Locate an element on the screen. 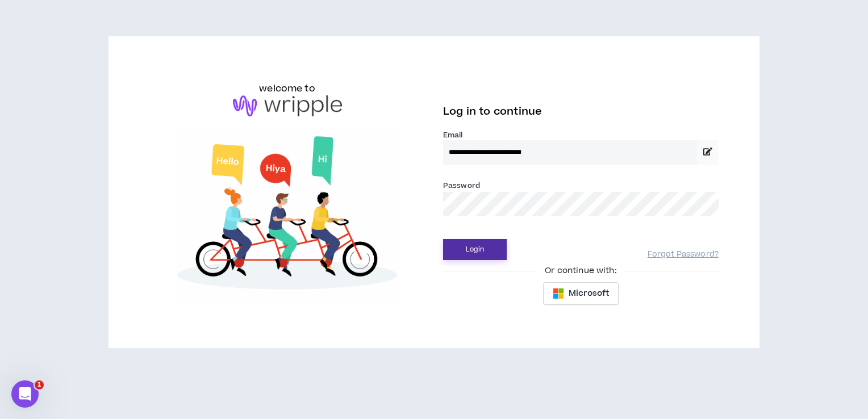 Image resolution: width=868 pixels, height=419 pixels. span: 1 is located at coordinates (39, 385).